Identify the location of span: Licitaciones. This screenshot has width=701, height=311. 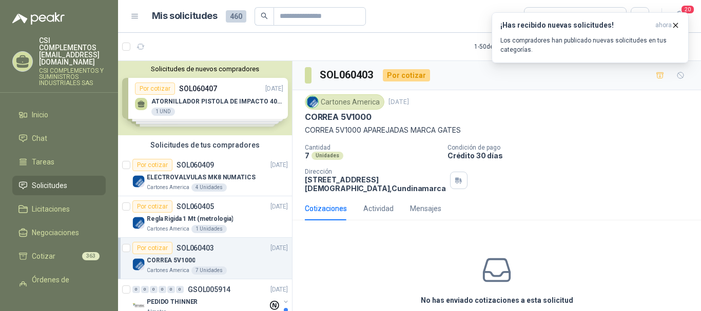
(51, 209).